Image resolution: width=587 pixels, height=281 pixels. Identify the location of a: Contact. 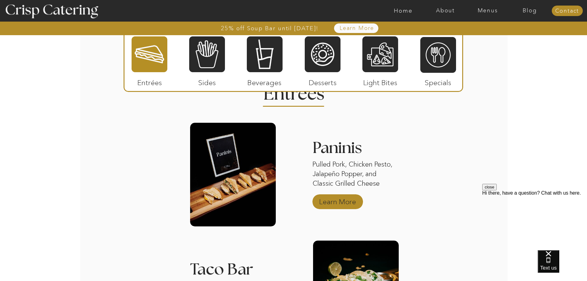
(567, 11).